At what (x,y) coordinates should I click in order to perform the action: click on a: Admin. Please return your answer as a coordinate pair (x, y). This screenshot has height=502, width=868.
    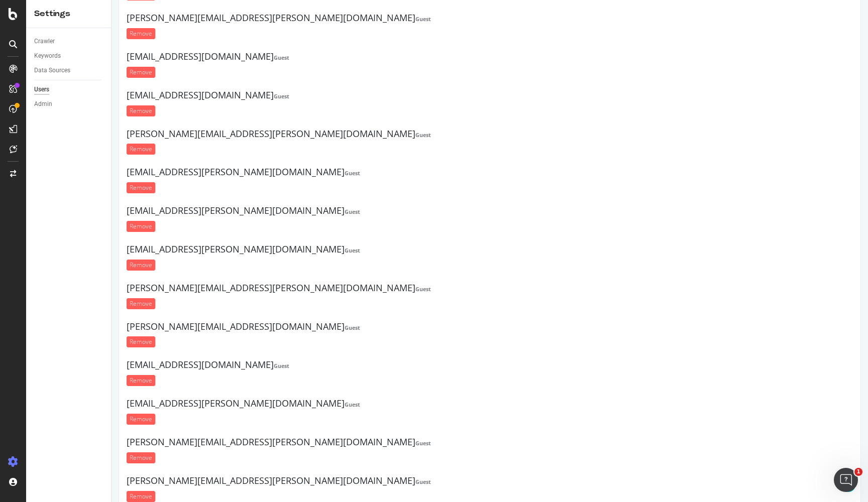
    Looking at the image, I should click on (69, 104).